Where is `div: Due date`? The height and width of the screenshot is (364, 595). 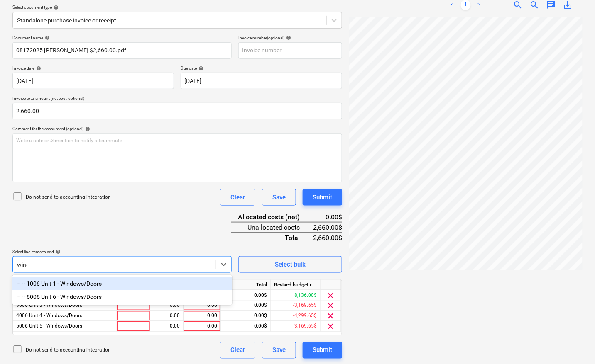
div: Due date is located at coordinates (261, 68).